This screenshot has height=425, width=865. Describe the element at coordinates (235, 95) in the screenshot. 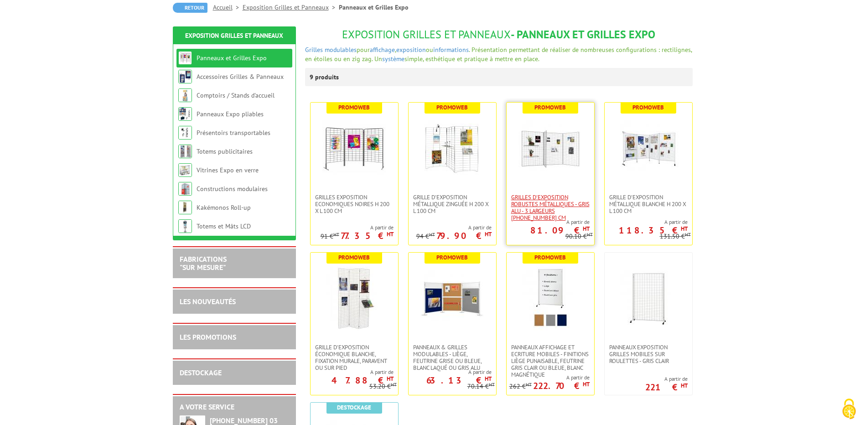

I see `a: Comptoirs / Stands d'accueil` at that location.